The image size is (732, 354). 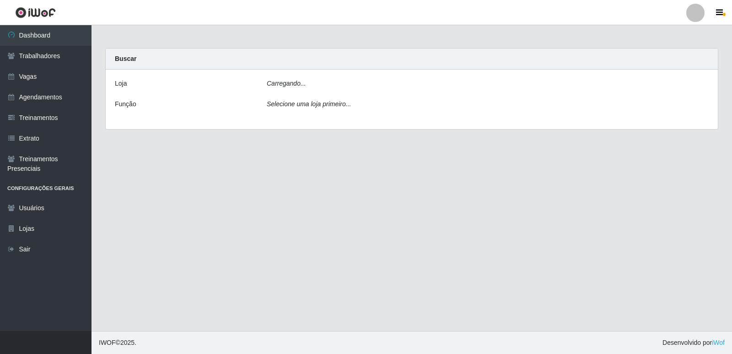 What do you see at coordinates (125, 104) in the screenshot?
I see `label: Função` at bounding box center [125, 104].